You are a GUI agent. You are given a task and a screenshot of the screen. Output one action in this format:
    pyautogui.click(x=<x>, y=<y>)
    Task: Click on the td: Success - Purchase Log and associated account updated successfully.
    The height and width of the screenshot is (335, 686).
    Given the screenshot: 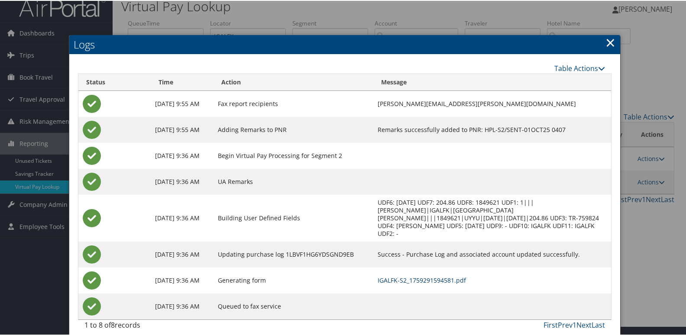 What is the action you would take?
    pyautogui.click(x=492, y=254)
    